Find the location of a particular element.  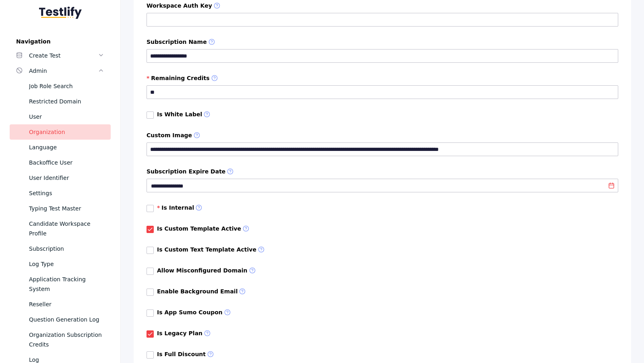

img: Testlify - Backoffice is located at coordinates (60, 13).